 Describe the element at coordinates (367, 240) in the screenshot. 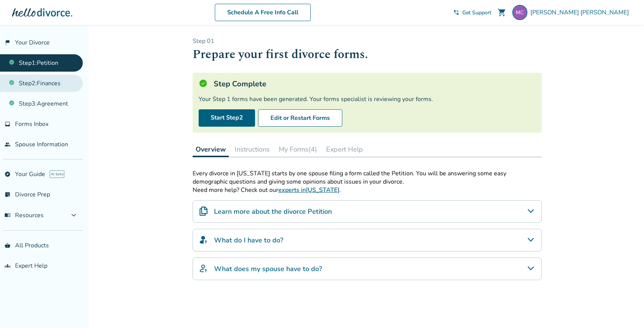

I see `div: What do I have to do?` at that location.